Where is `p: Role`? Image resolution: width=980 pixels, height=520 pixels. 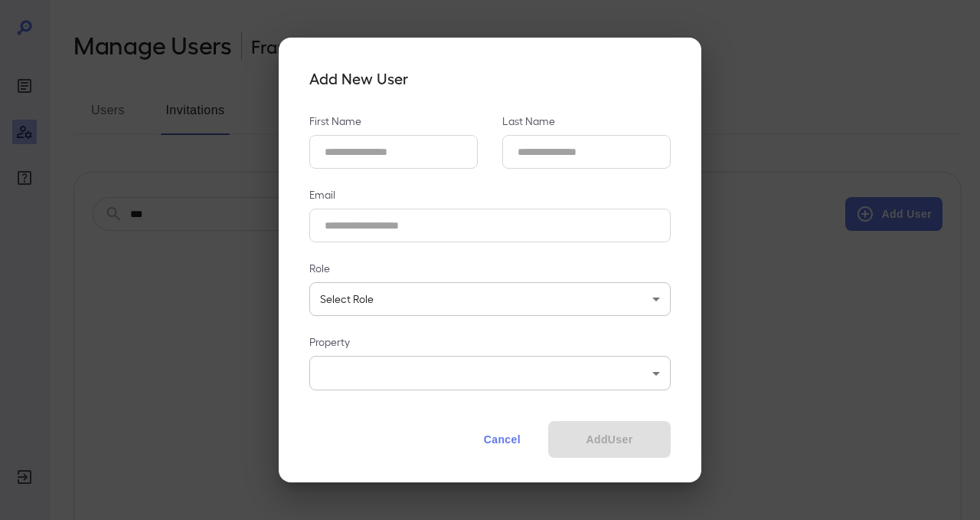 p: Role is located at coordinates (490, 268).